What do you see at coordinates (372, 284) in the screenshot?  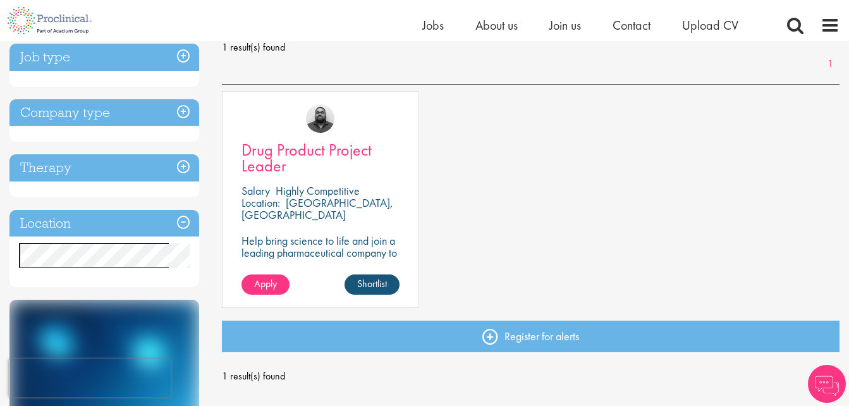 I see `a: Shortlist` at bounding box center [372, 284].